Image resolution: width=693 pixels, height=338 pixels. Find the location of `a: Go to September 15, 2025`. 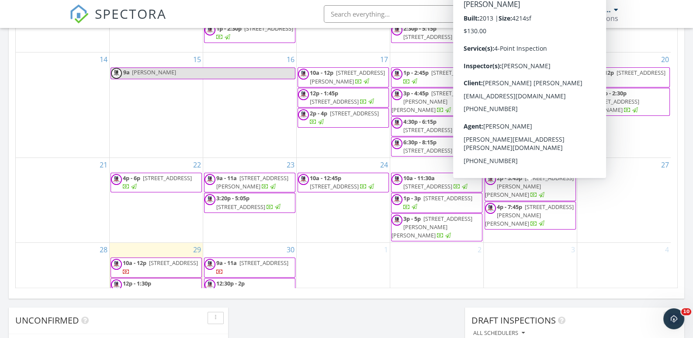

a: Go to September 15, 2025 is located at coordinates (197, 59).